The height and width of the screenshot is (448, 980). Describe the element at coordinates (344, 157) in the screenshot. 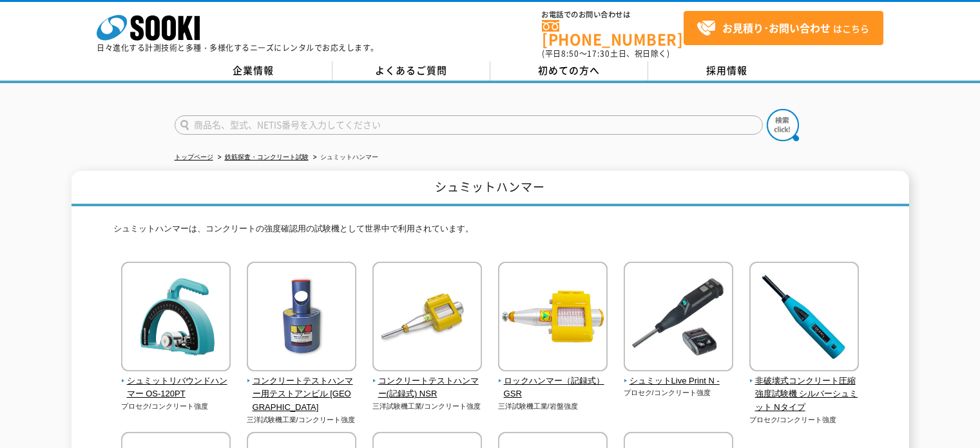

I see `li: シュミットハンマー` at that location.